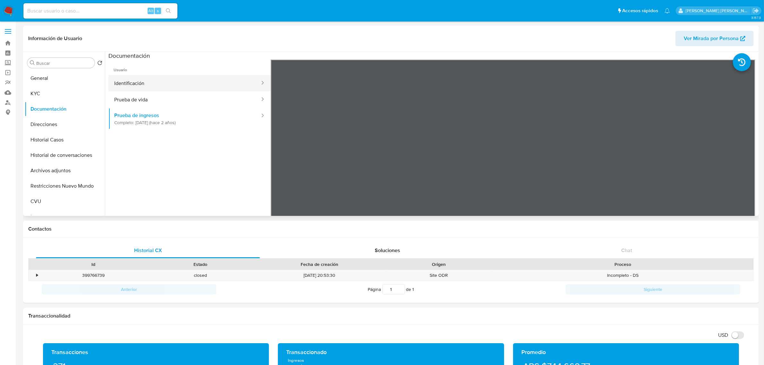 The height and width of the screenshot is (365, 764). I want to click on button: KYC, so click(65, 94).